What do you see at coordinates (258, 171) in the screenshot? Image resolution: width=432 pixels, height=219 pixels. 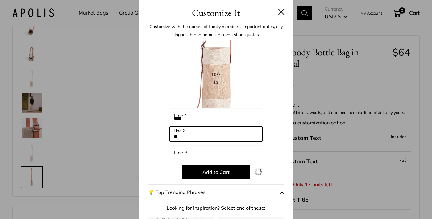 I see `img: loading.gif` at bounding box center [258, 171].